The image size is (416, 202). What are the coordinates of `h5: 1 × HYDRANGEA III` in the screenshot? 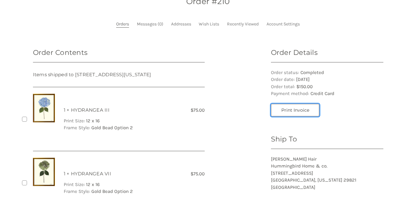 It's located at (134, 110).